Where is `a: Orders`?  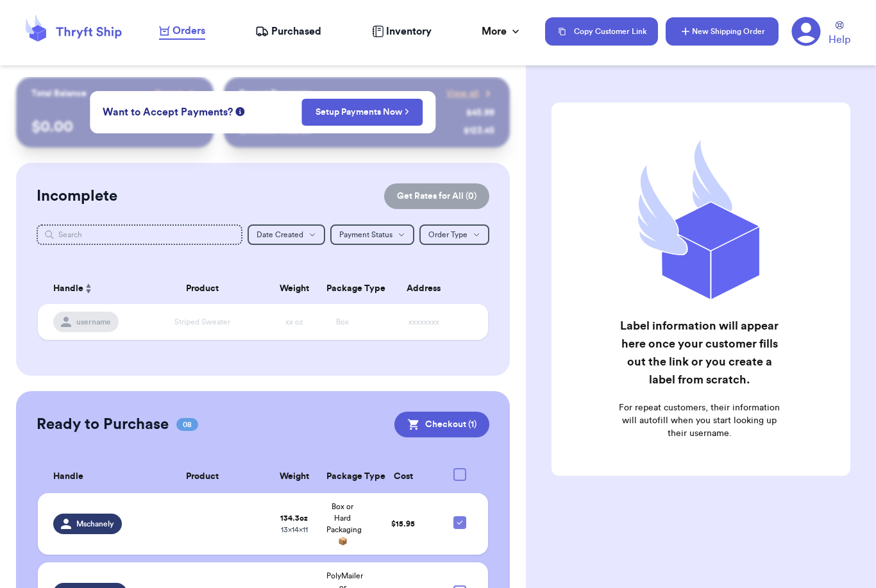 a: Orders is located at coordinates (182, 31).